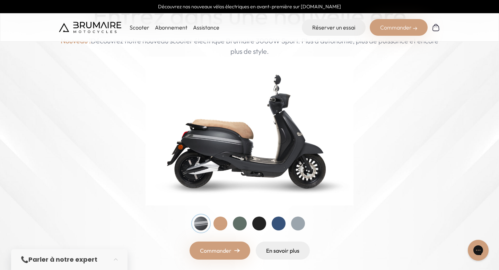  Describe the element at coordinates (250, 46) in the screenshot. I see `p: Découvrez notre nouveau scooter électrique Brumaire 3000W Sport. Plus d'autonomie, plus de puissa...` at that location.